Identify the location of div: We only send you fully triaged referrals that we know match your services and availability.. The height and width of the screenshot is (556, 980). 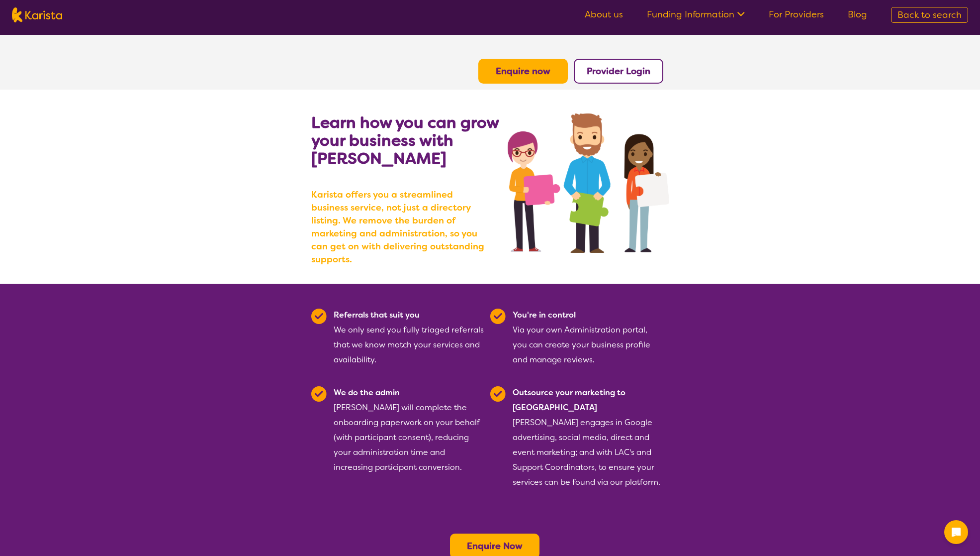
(409, 338).